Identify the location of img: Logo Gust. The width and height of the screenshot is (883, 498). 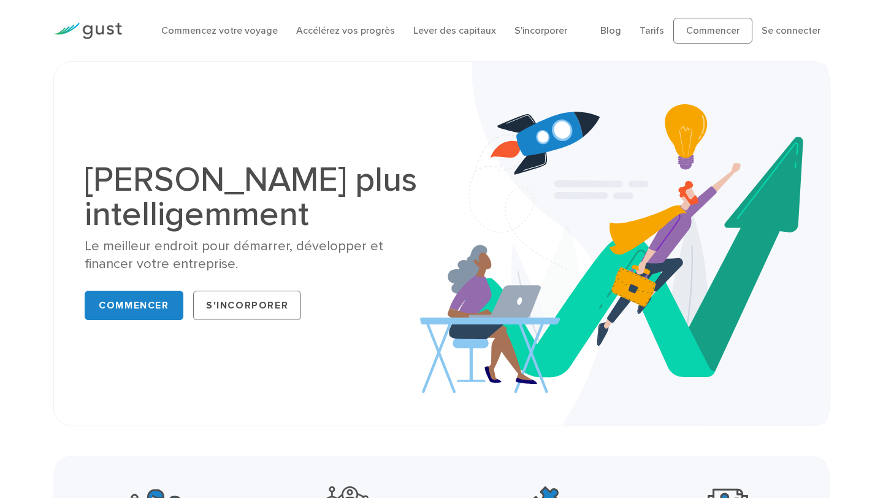
(88, 31).